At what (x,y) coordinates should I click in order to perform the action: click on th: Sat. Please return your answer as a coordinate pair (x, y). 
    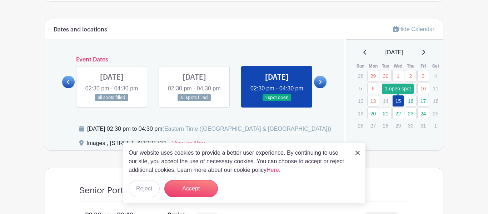
    Looking at the image, I should click on (436, 66).